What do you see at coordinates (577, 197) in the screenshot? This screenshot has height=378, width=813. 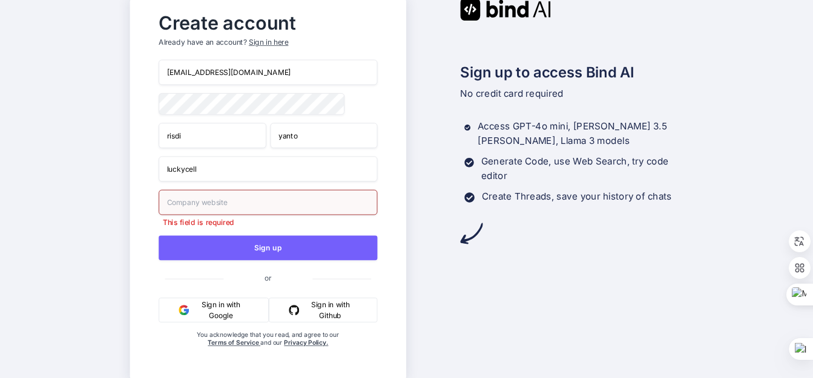 I see `p: Create Threads, save your history of chats` at bounding box center [577, 197].